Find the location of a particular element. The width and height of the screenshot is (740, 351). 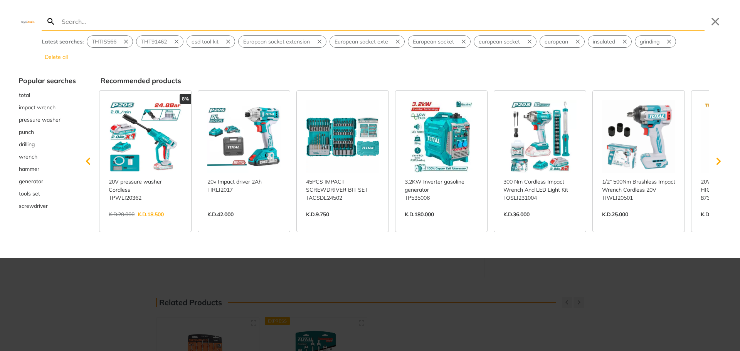

span: generator is located at coordinates (31, 182).